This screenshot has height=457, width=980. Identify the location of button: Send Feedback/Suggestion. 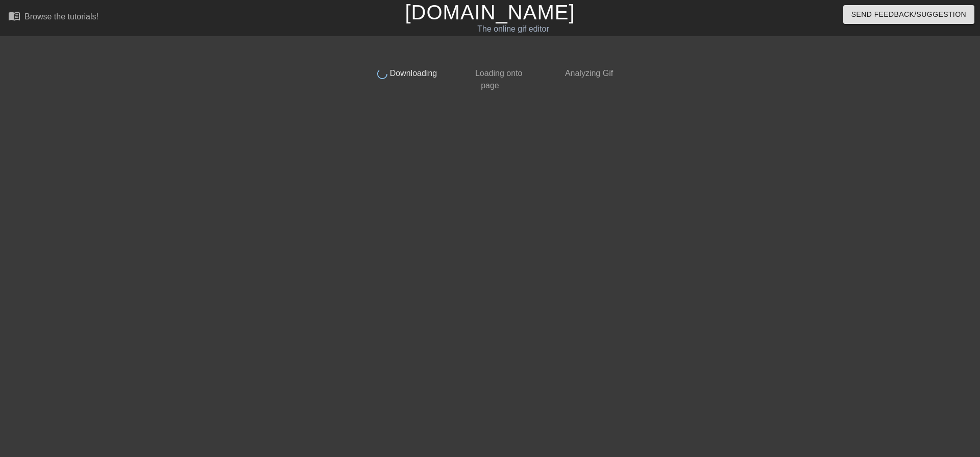
(908, 14).